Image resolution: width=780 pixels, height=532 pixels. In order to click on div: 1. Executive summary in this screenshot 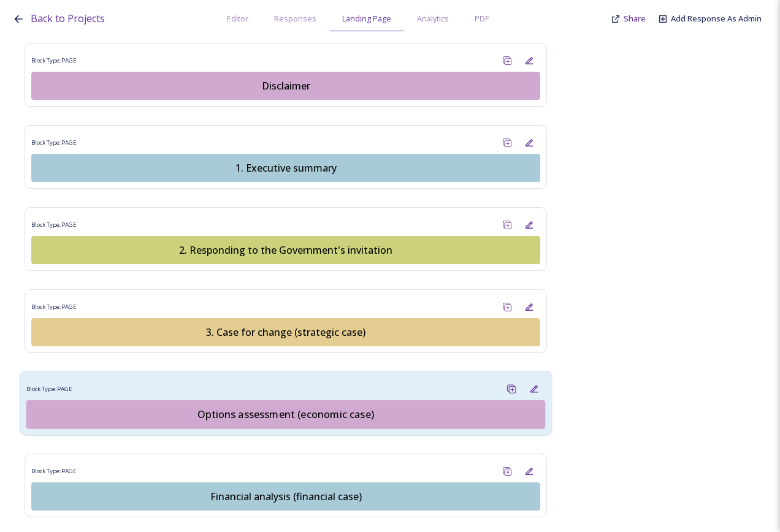, I will do `click(286, 168)`.